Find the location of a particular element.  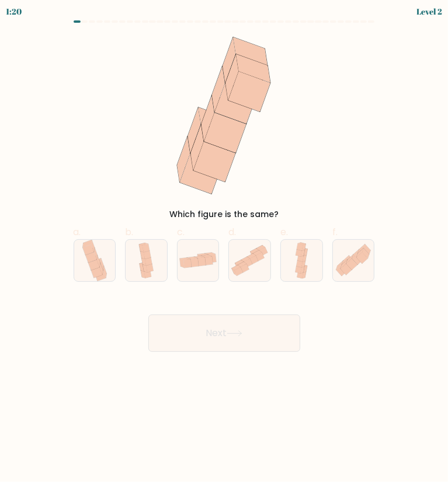

span: b. is located at coordinates (129, 232).